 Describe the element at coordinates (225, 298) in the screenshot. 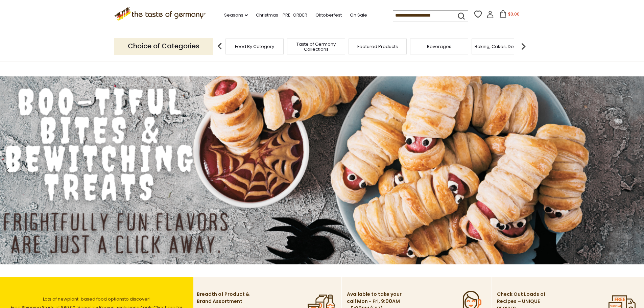

I see `p: Breadth of Product & Brand Assortment` at that location.